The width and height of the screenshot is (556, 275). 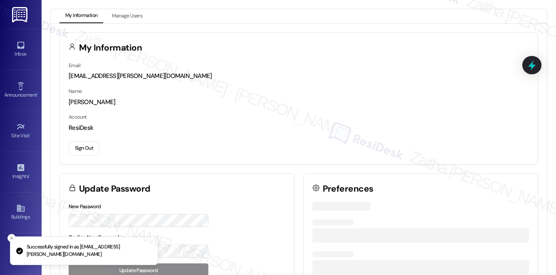 I want to click on h3: Update Password, so click(x=115, y=189).